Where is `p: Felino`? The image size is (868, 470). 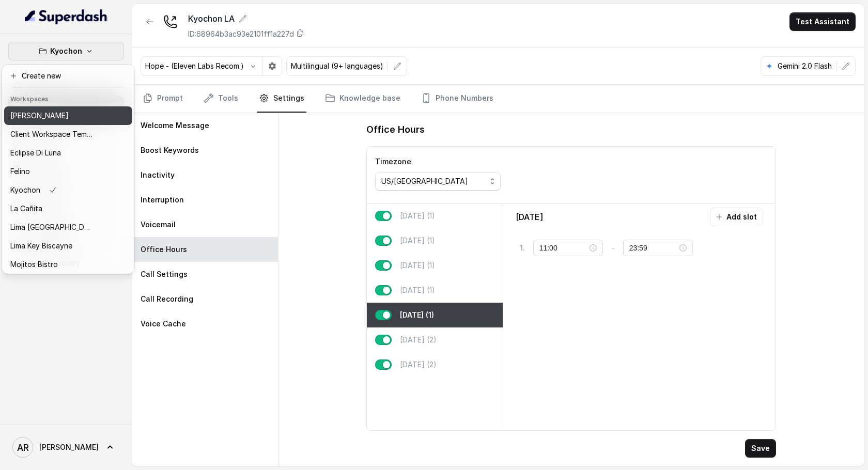 p: Felino is located at coordinates (20, 171).